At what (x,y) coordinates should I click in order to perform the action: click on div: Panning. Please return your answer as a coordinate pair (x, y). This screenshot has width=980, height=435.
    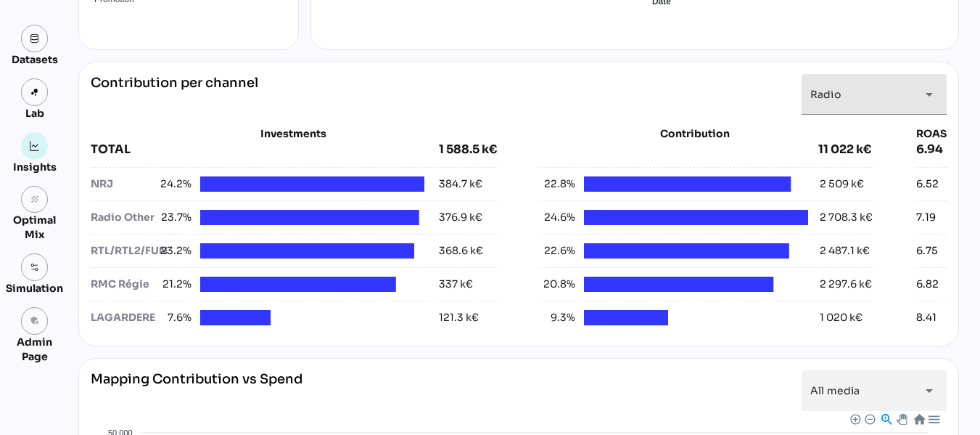
    Looking at the image, I should click on (901, 418).